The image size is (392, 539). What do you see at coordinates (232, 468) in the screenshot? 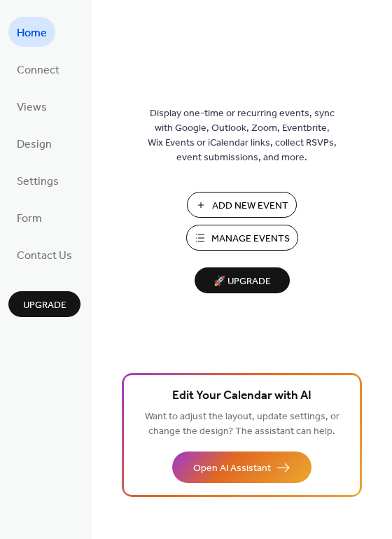
I see `span: Open AI Assistant` at bounding box center [232, 468].